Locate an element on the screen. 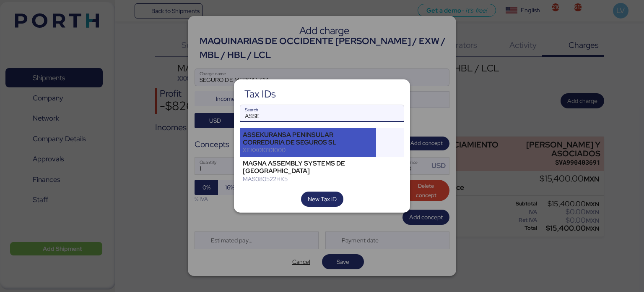  div: XEXX010101000 is located at coordinates (308, 150).